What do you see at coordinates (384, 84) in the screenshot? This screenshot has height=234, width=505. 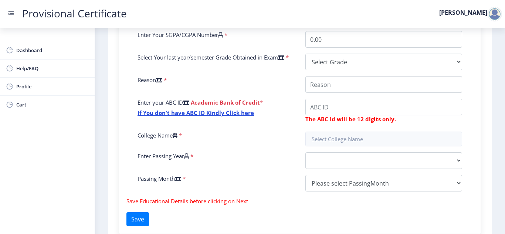 I see `input: Reason` at bounding box center [384, 84].